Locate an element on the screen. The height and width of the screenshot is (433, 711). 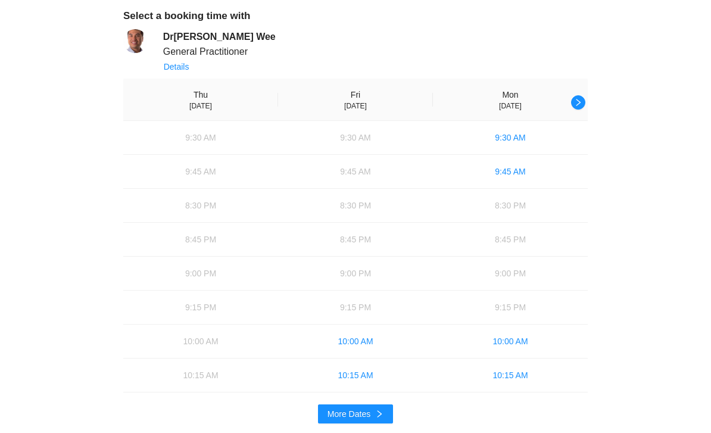
span: Details is located at coordinates (176, 67).